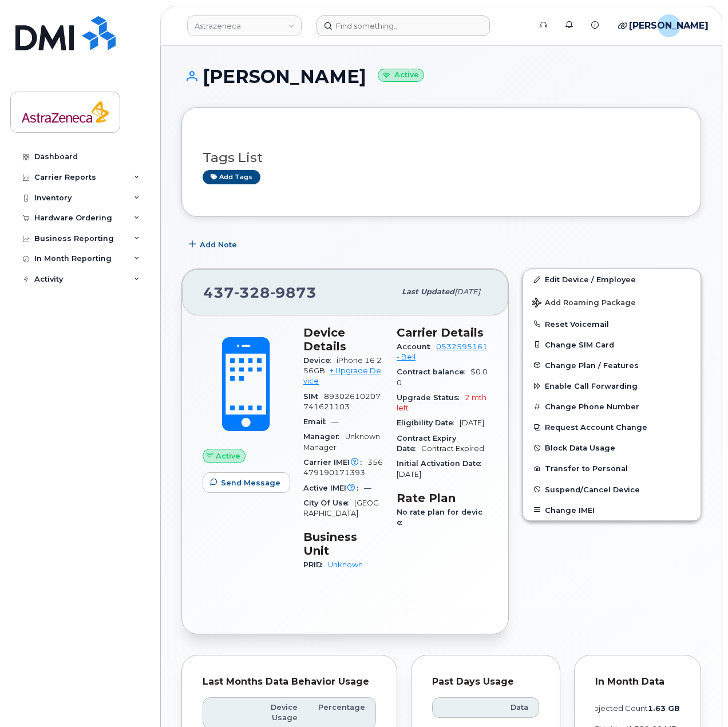 Image resolution: width=728 pixels, height=727 pixels. Describe the element at coordinates (343, 543) in the screenshot. I see `h3: Business Unit` at that location.